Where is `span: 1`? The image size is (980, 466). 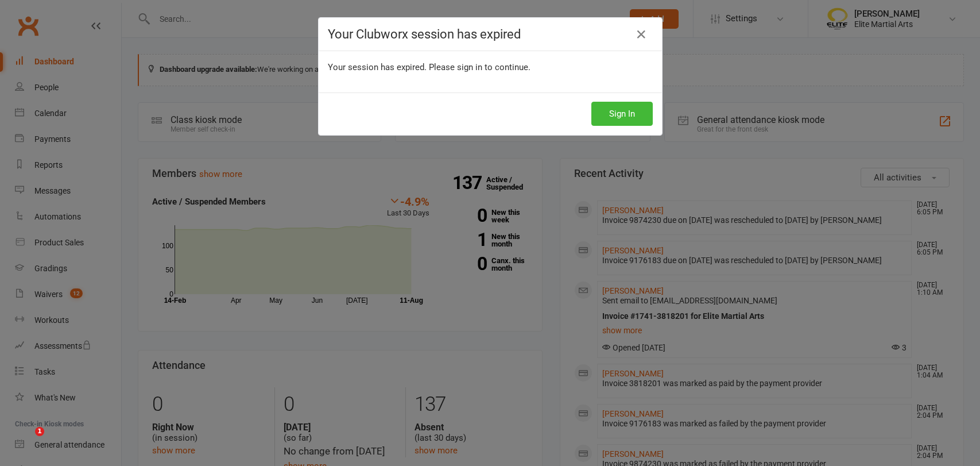
span: 1 is located at coordinates (39, 432).